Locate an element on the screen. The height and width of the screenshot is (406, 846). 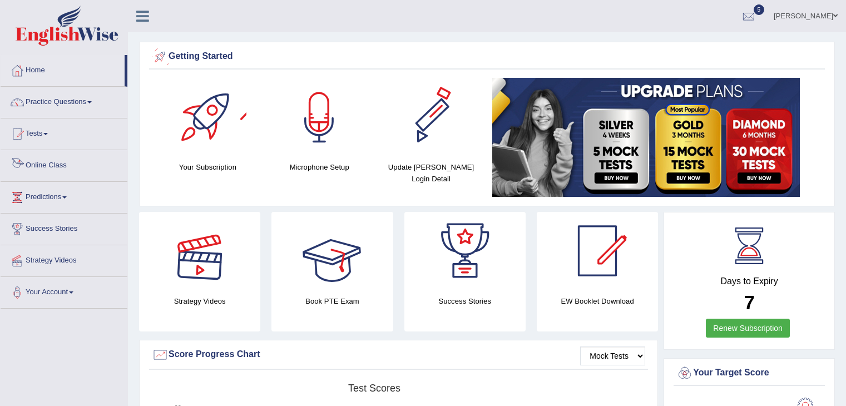
a: Success Stories is located at coordinates (64, 228).